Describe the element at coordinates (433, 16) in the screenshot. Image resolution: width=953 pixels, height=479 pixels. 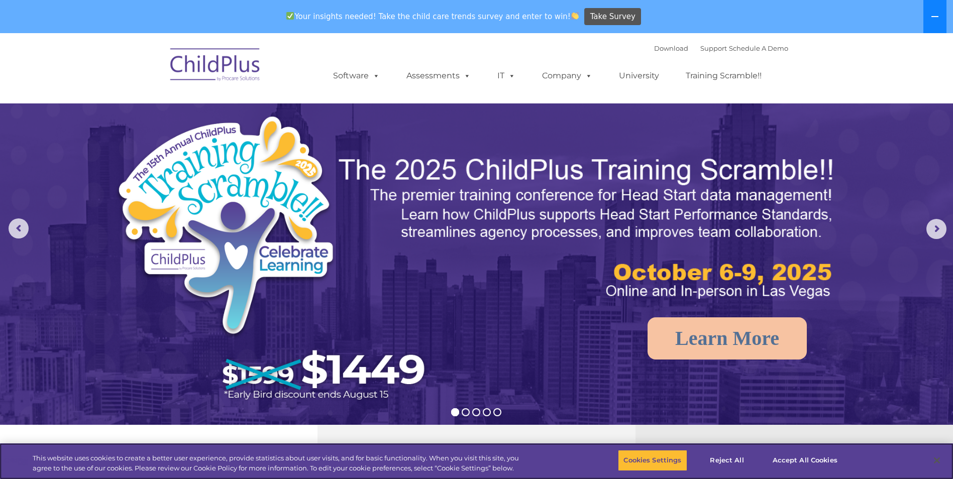
I see `span: Your insights needed! Take the child care trends survey and enter to win!` at that location.